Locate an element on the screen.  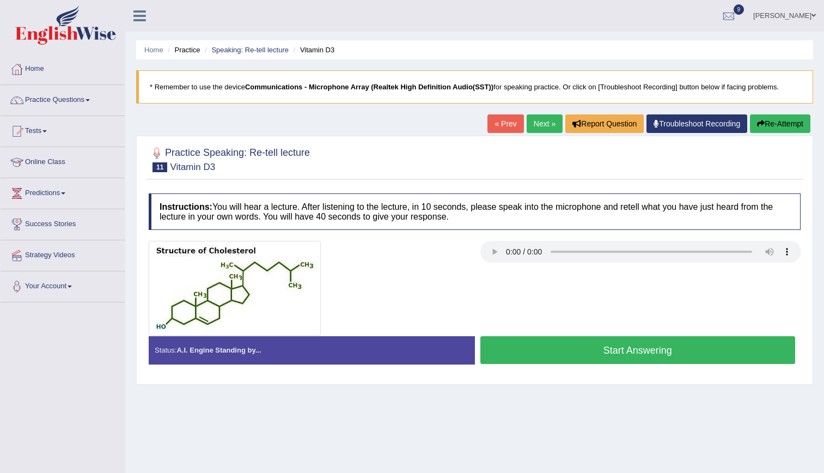
a: Strategy Videos is located at coordinates (63, 254).